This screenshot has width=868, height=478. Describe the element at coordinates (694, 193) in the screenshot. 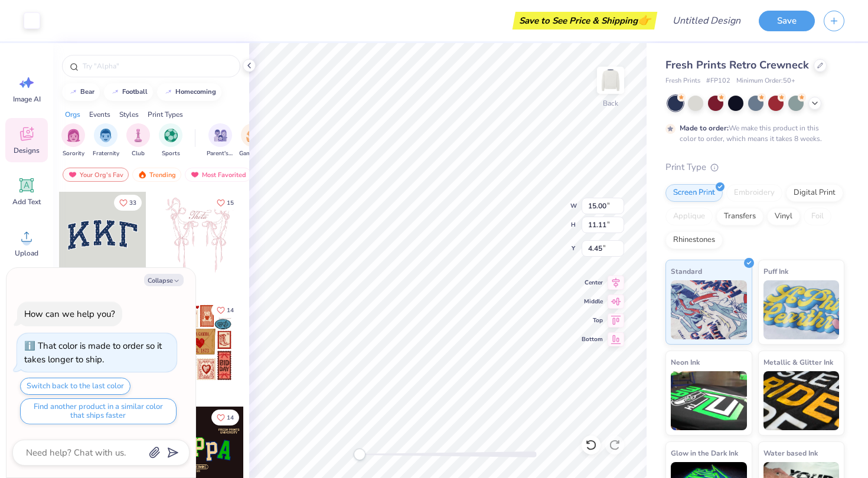

I see `div: Screen Print` at that location.